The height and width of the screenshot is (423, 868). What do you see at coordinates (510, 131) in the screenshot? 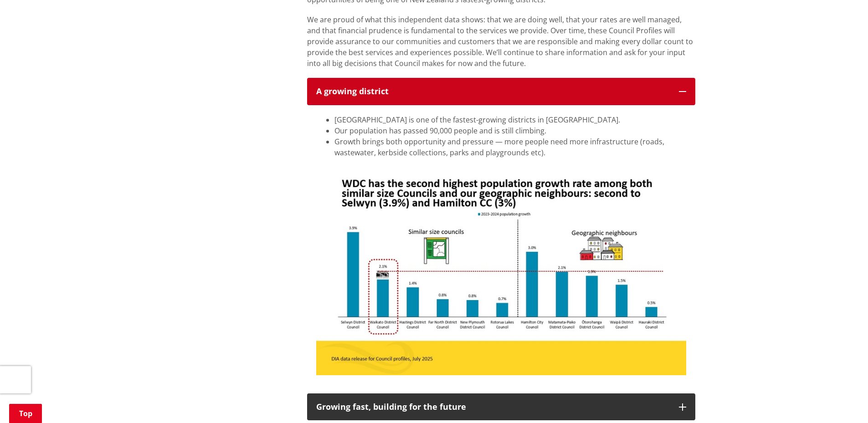
I see `li: Our population has passed 90,000 people and is still climbing.` at bounding box center [510, 131].